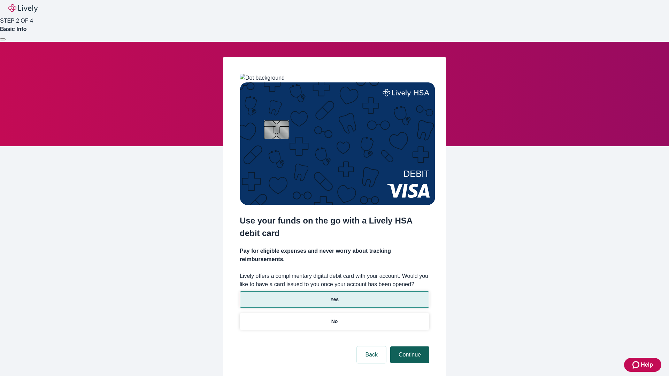 The height and width of the screenshot is (376, 669). Describe the element at coordinates (262, 78) in the screenshot. I see `img: Dot background` at that location.